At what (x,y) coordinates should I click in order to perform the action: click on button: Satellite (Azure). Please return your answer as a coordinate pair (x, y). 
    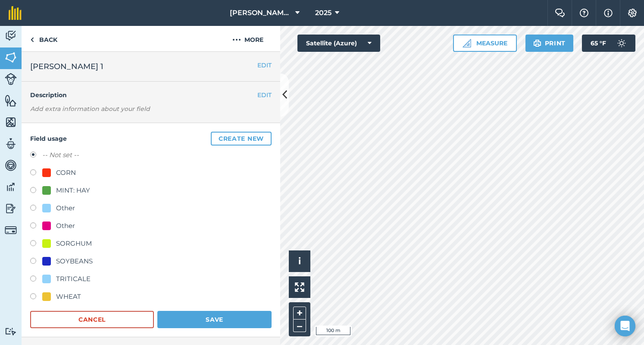
    Looking at the image, I should click on (339, 43).